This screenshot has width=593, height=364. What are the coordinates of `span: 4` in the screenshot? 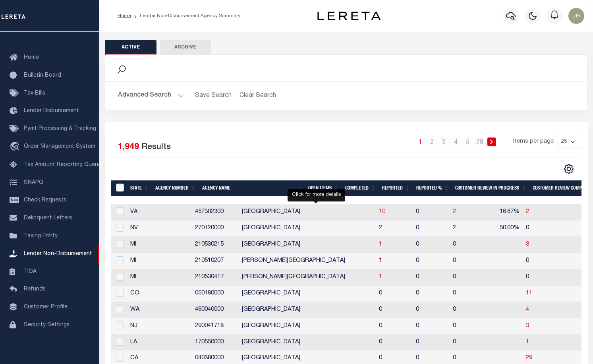 It's located at (527, 309).